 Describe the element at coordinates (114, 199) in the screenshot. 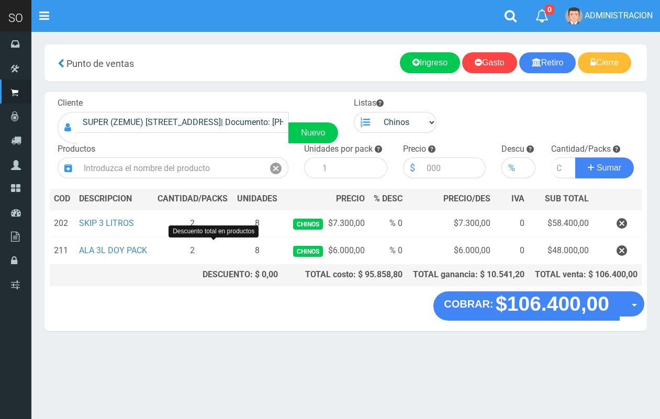

I see `th: DES` at that location.